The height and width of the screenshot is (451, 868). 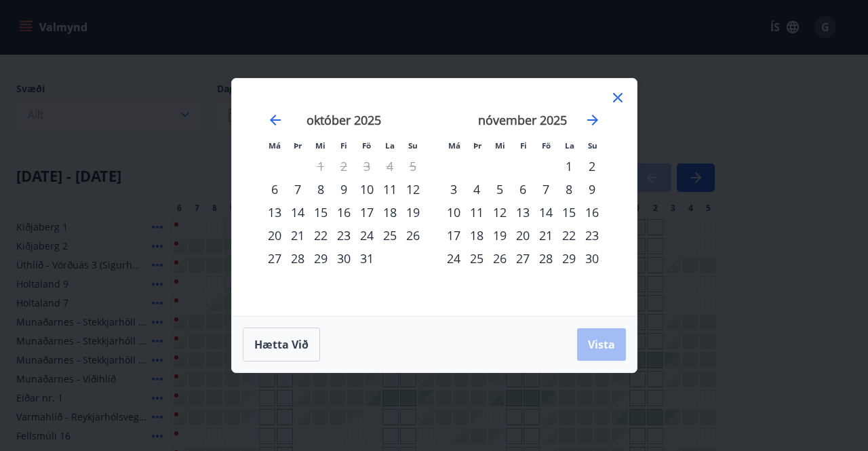 I want to click on div: 17, so click(x=454, y=235).